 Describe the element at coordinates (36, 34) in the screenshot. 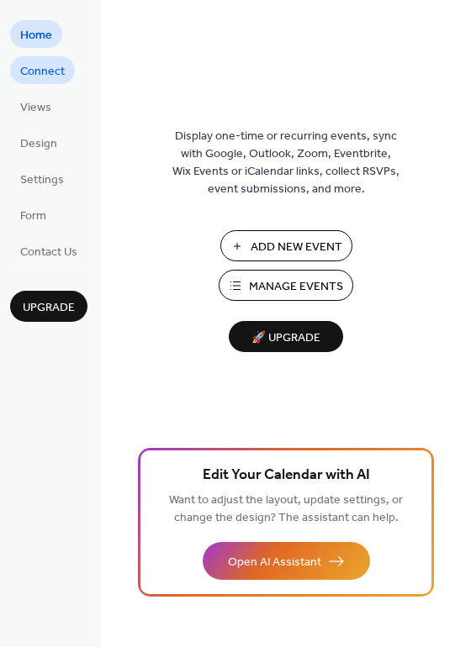

I see `a: Home` at that location.